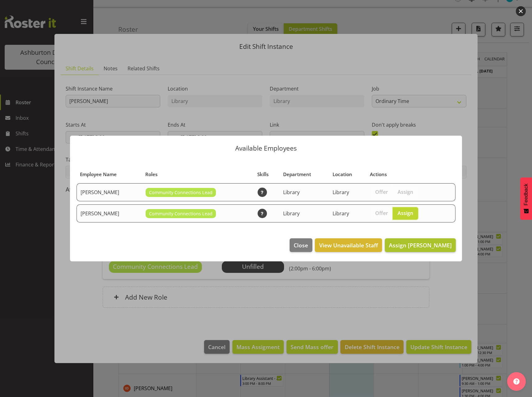 Image resolution: width=532 pixels, height=397 pixels. What do you see at coordinates (263, 174) in the screenshot?
I see `span: Skills` at bounding box center [263, 174].